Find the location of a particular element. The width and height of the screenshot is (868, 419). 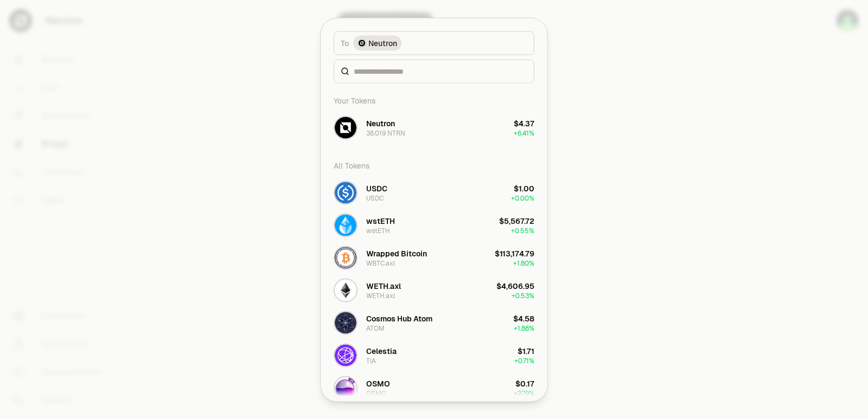

div: Neutron is located at coordinates (381, 123).